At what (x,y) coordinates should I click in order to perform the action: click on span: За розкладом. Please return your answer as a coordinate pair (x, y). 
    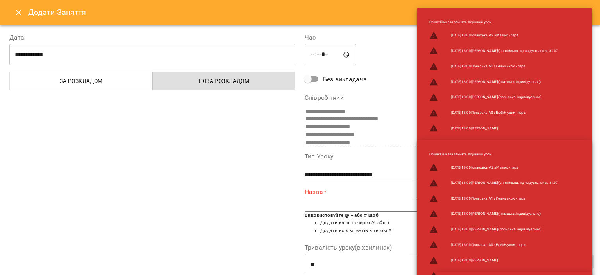
    Looking at the image, I should click on (81, 81).